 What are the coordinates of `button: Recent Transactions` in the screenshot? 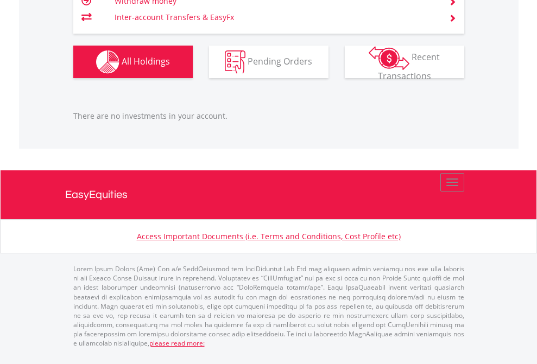 It's located at (405, 62).